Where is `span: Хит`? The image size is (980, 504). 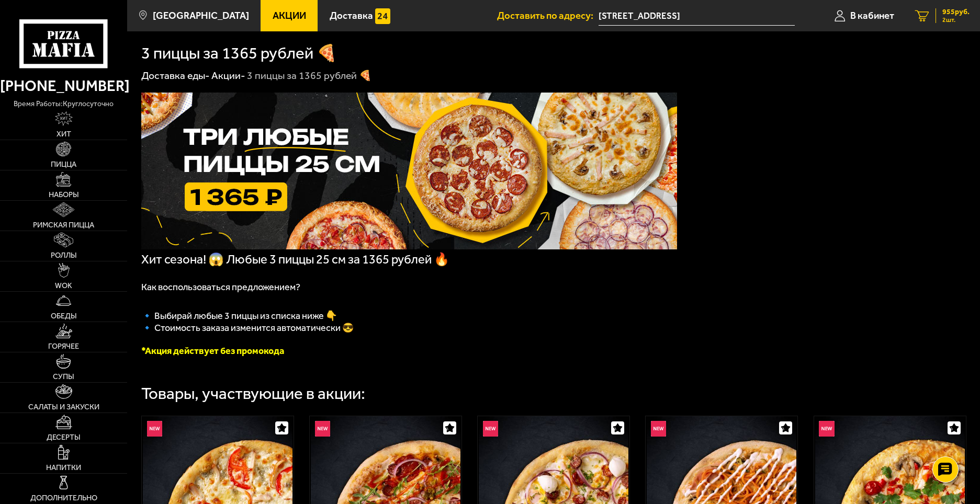 span: Хит is located at coordinates (64, 134).